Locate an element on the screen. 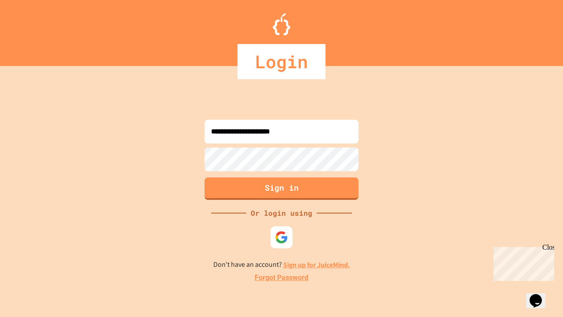  button: Sign in is located at coordinates (282, 188).